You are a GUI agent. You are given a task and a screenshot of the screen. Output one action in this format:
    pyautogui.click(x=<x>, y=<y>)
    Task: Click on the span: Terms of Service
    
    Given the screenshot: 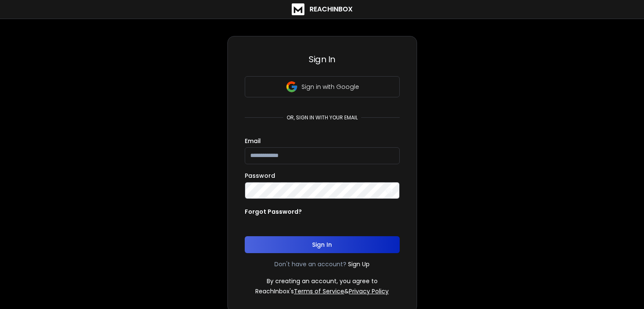 What is the action you would take?
    pyautogui.click(x=319, y=291)
    